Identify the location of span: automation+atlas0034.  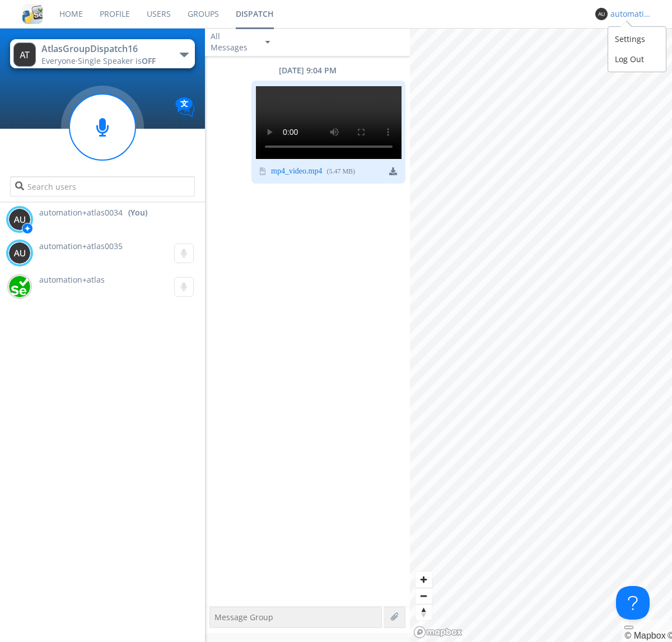
(81, 213).